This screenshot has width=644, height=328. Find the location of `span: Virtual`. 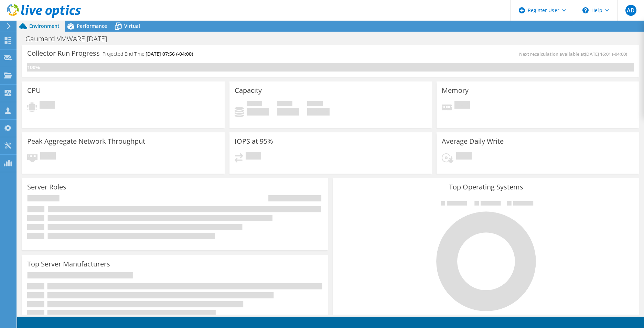

span: Virtual is located at coordinates (132, 26).